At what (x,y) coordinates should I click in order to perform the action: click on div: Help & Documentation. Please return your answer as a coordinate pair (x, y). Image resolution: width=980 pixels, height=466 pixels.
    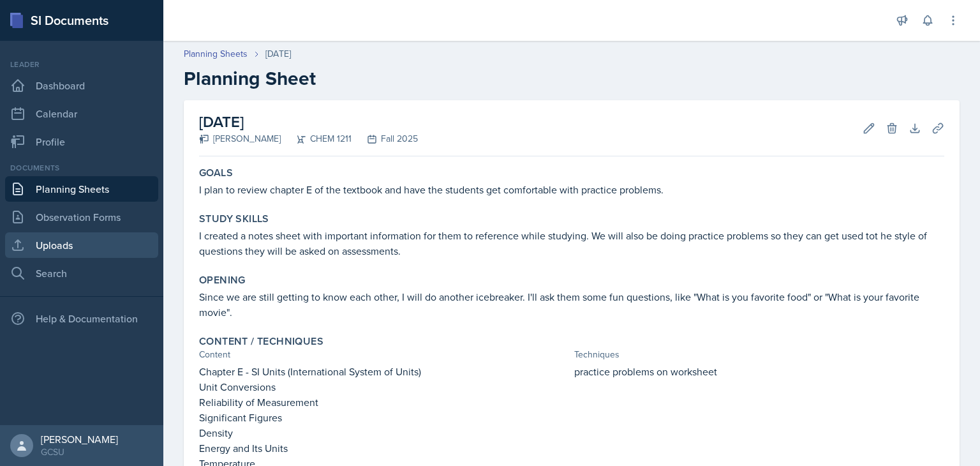
    Looking at the image, I should click on (82, 318).